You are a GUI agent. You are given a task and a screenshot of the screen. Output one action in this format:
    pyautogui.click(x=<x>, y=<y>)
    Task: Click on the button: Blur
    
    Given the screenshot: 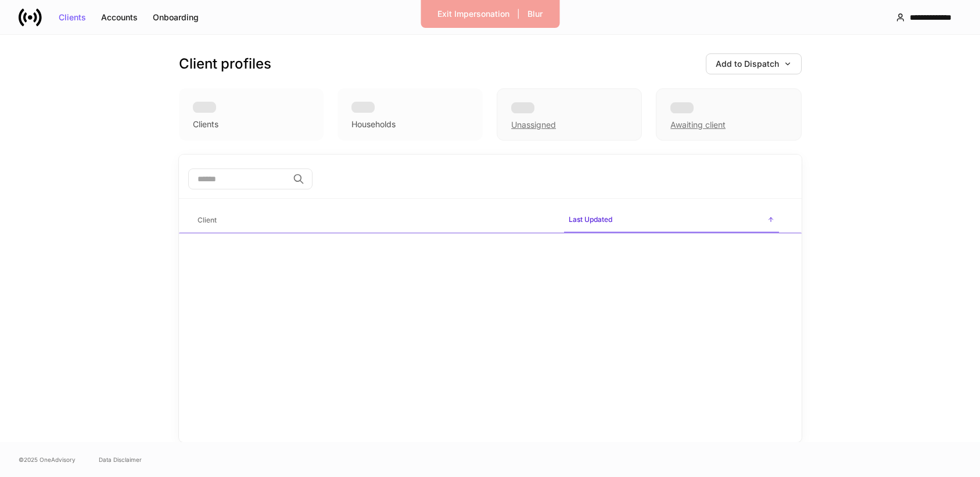 What is the action you would take?
    pyautogui.click(x=535, y=14)
    